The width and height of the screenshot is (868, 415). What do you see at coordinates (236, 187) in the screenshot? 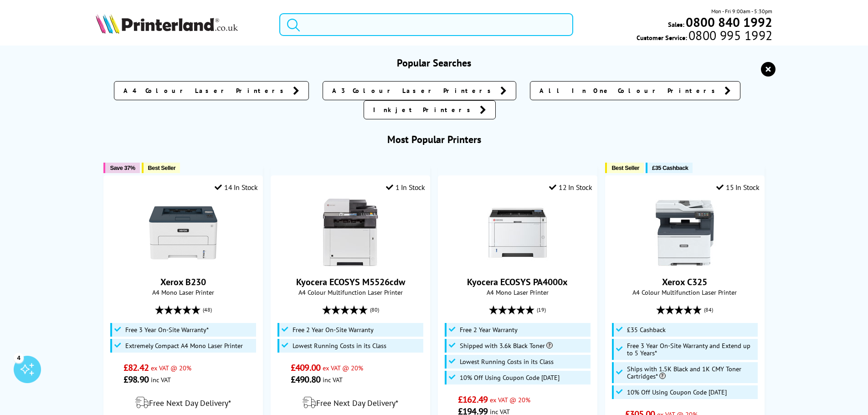
I see `div: 14 In Stock` at bounding box center [236, 187].